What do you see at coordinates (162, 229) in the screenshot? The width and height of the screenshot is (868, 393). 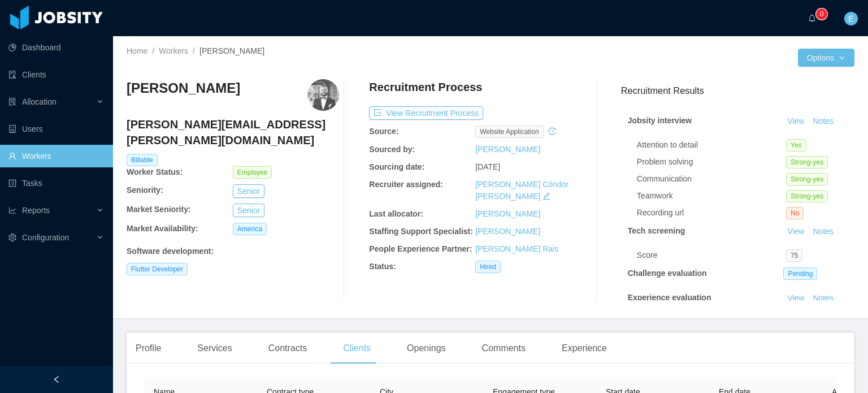 I see `b: Market Availability:` at bounding box center [162, 229].